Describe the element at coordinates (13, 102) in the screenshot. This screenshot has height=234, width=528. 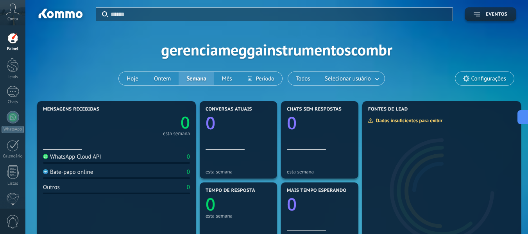
I see `div: Chats` at that location.